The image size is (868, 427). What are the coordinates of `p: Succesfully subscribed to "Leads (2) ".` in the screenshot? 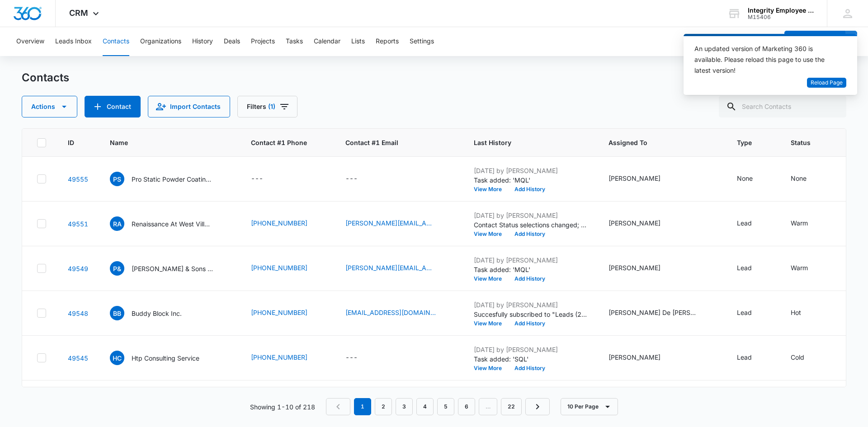 It's located at (530, 314).